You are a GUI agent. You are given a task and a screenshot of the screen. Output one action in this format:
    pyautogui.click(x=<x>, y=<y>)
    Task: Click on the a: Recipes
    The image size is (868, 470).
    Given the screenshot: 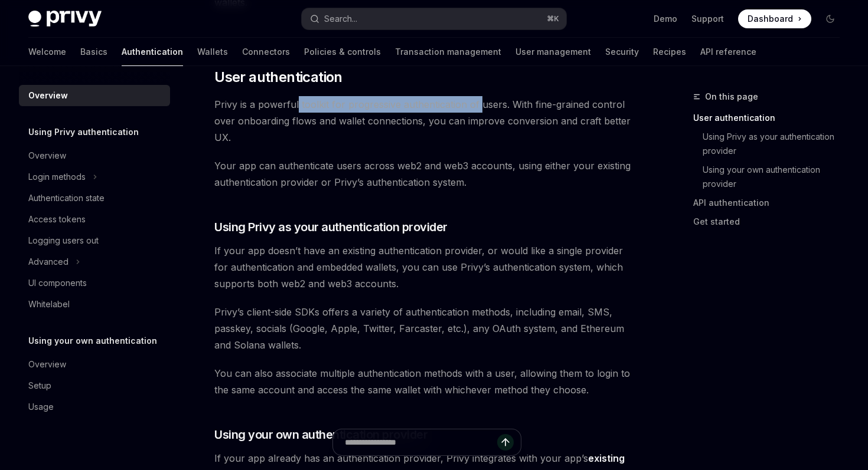 What is the action you would take?
    pyautogui.click(x=670, y=52)
    